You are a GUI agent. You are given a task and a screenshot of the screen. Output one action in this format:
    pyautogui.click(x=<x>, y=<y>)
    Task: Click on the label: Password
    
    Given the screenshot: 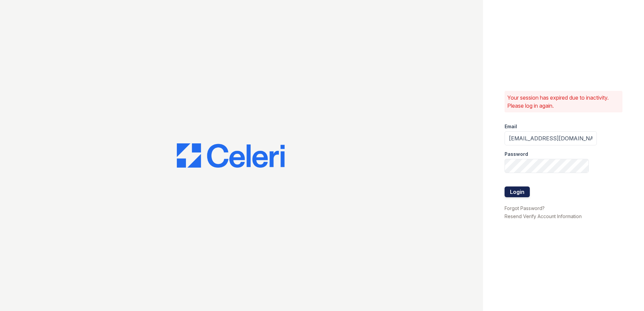 What is the action you would take?
    pyautogui.click(x=516, y=154)
    